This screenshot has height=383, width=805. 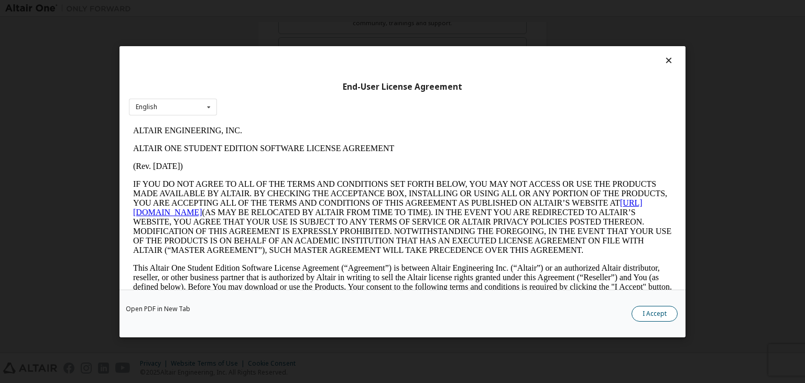 What do you see at coordinates (654, 313) in the screenshot?
I see `button: I Accept` at bounding box center [654, 313].